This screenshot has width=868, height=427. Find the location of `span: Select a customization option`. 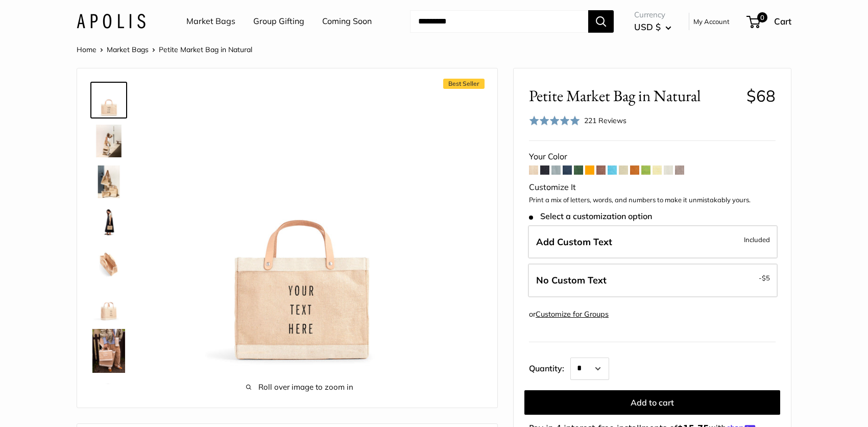

span: Select a customization option is located at coordinates (590, 216).